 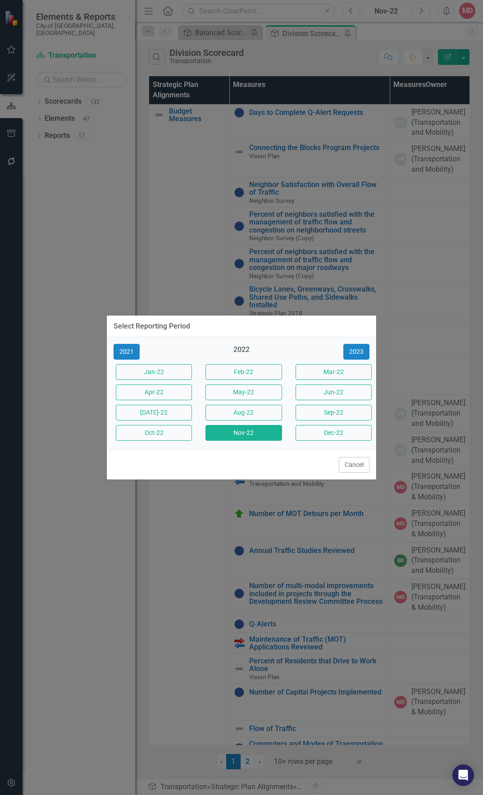 What do you see at coordinates (334, 392) in the screenshot?
I see `button: Jun-22` at bounding box center [334, 392].